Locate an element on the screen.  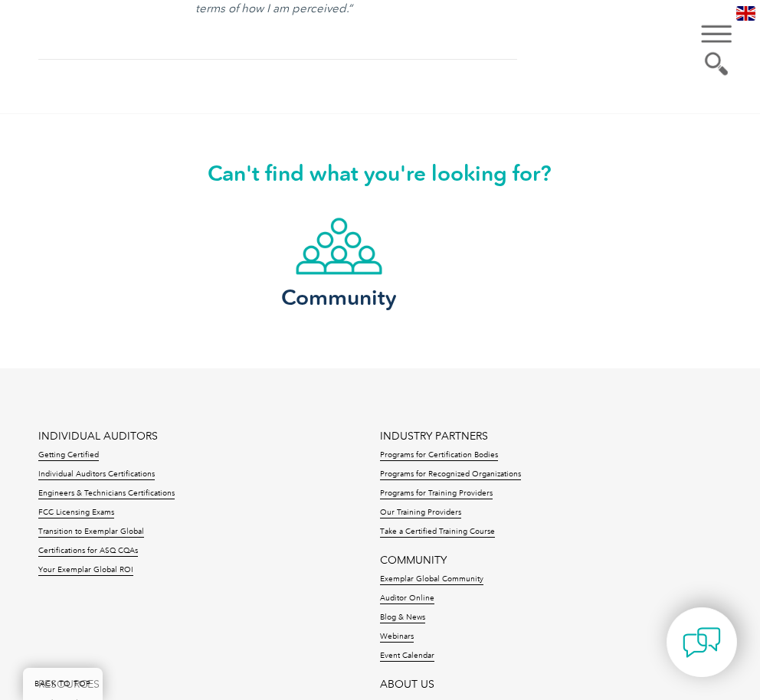
a: Getting Certified is located at coordinates (69, 455).